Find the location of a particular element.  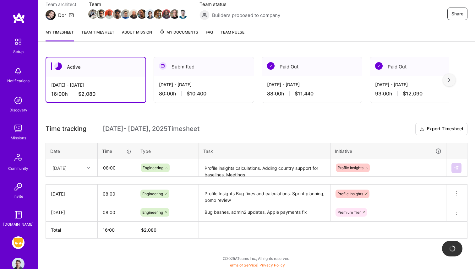

i: icon Download is located at coordinates (422, 129).